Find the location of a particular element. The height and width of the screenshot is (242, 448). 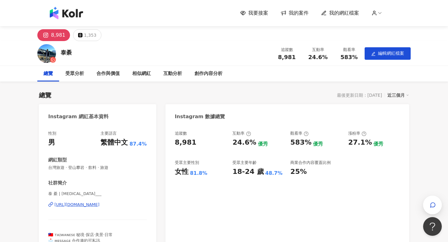

div: 18-24 歲 is located at coordinates (248, 172).